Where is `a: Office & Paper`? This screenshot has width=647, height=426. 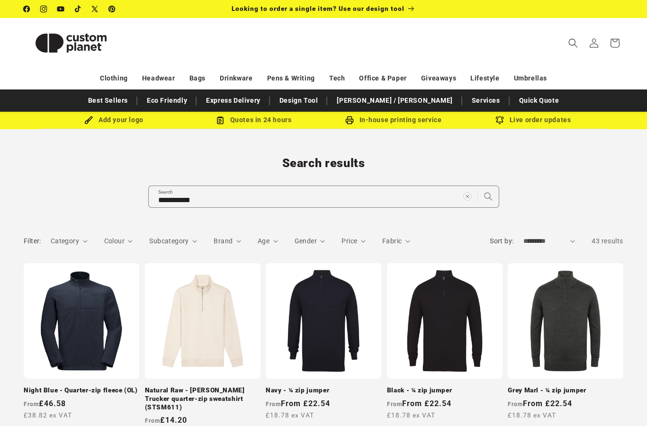
a: Office & Paper is located at coordinates (383, 78).